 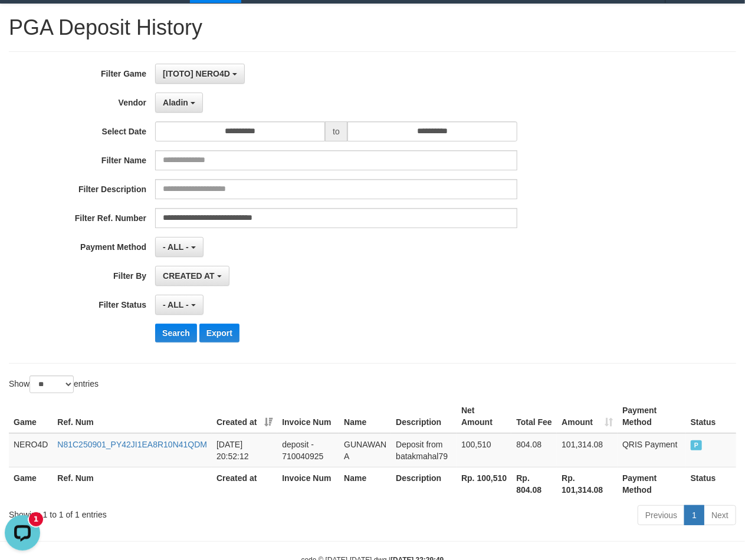 I want to click on span: Aladin, so click(x=175, y=103).